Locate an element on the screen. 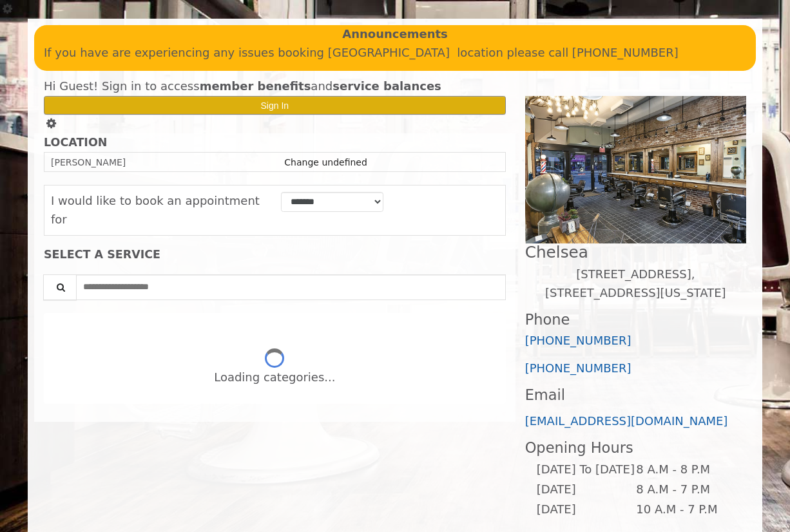  div: Loading categories... is located at coordinates (274, 378).